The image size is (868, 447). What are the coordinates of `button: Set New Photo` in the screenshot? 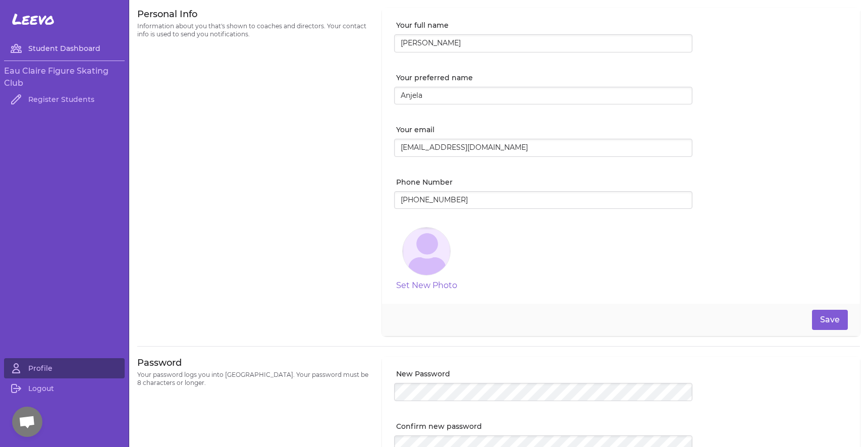 It's located at (426, 285).